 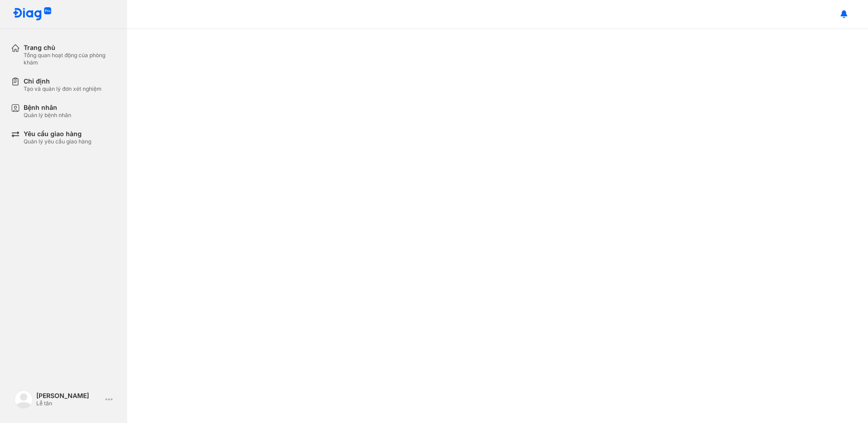 I want to click on div: Tổng quan hoạt động của phòng khám, so click(x=70, y=59).